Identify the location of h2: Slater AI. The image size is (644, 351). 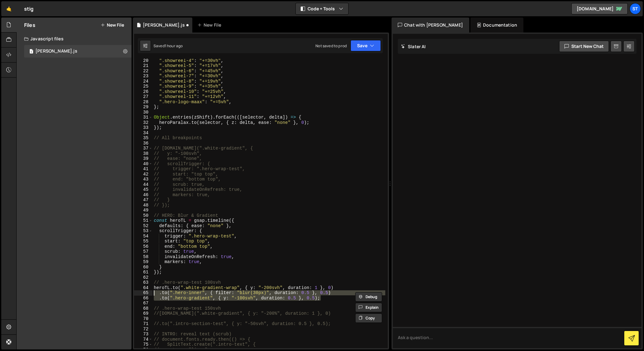
(413, 47).